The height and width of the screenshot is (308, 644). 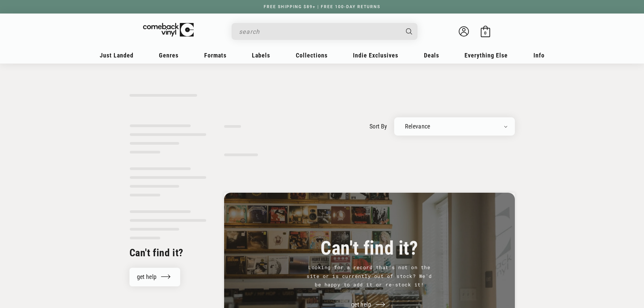 I want to click on span: Info, so click(x=539, y=55).